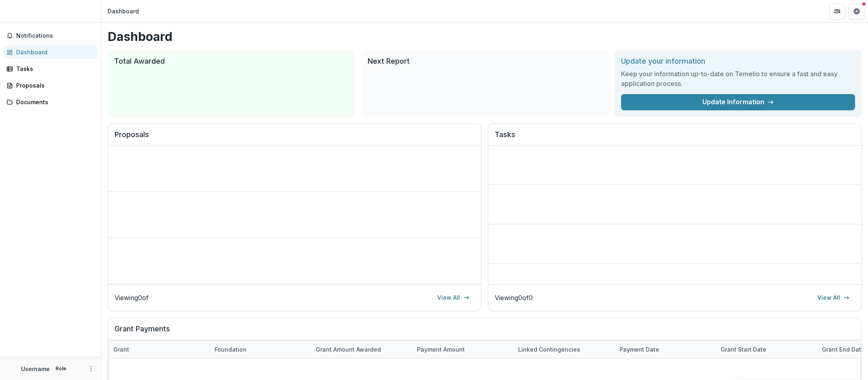 This screenshot has width=868, height=380. What do you see at coordinates (857, 11) in the screenshot?
I see `button: Get Help` at bounding box center [857, 11].